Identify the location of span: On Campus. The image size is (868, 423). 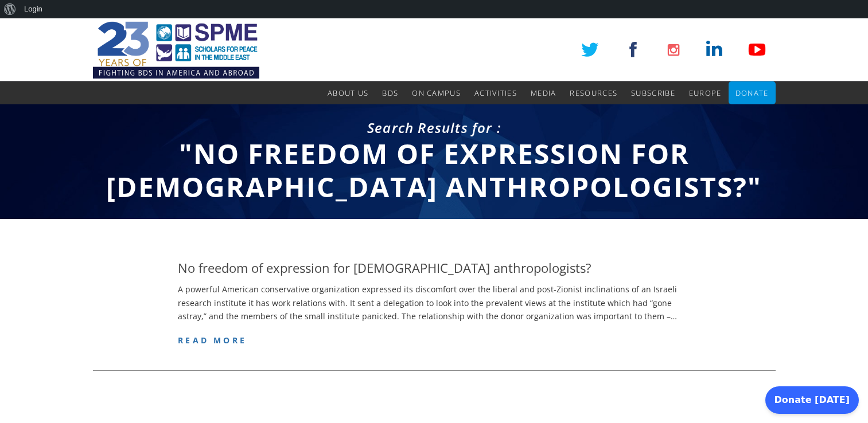
(436, 93).